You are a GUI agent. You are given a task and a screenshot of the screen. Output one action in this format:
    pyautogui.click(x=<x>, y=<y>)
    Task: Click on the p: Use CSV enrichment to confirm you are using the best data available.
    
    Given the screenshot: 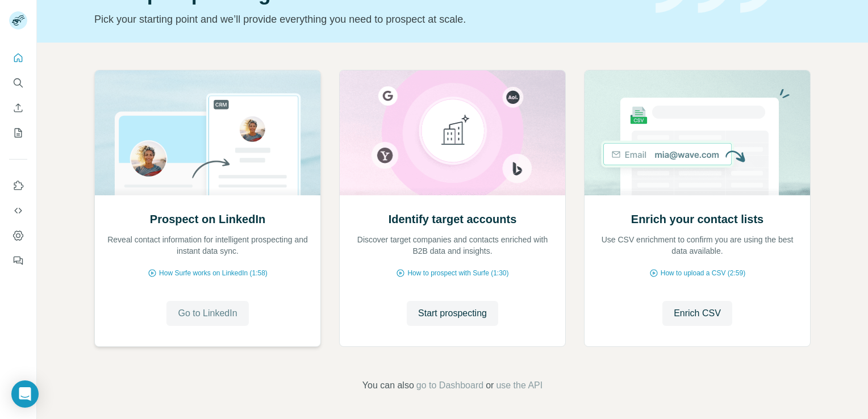 What is the action you would take?
    pyautogui.click(x=697, y=245)
    